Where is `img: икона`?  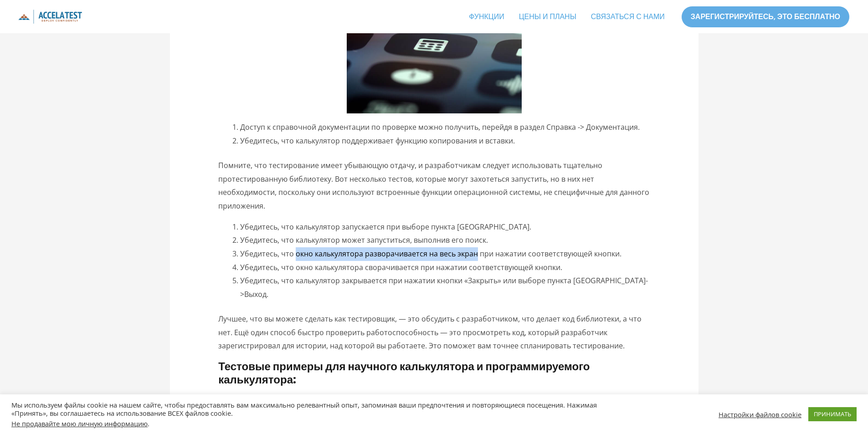 img: икона is located at coordinates (50, 16).